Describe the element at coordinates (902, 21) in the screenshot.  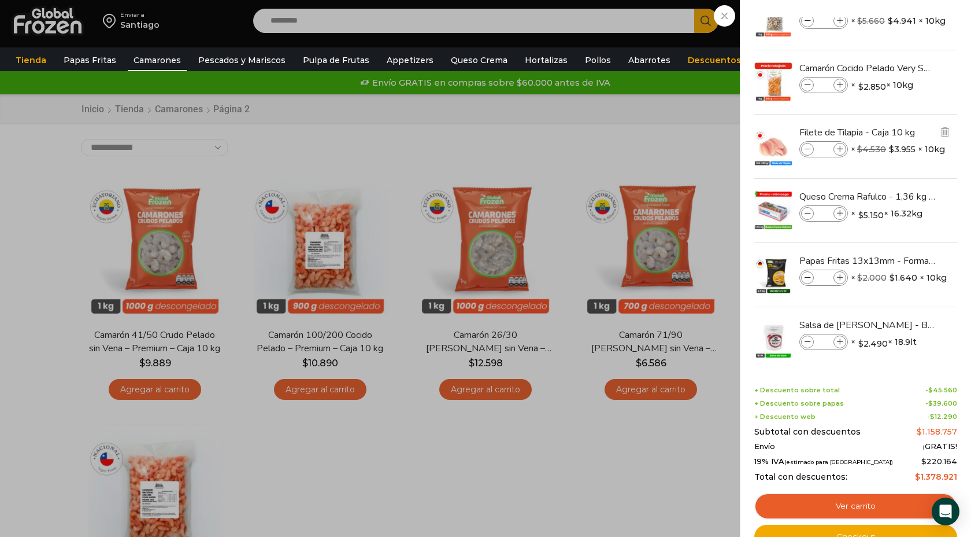
I see `bdi: 4.941` at that location.